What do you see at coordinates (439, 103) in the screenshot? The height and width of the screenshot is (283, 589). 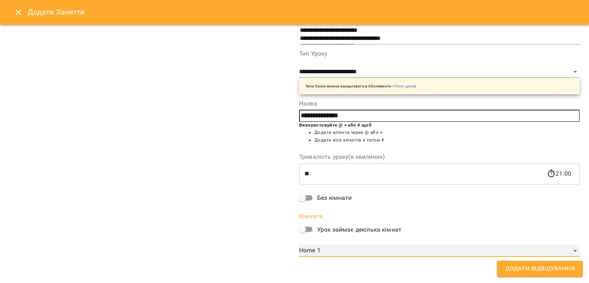 I see `label: Назва` at bounding box center [439, 103].